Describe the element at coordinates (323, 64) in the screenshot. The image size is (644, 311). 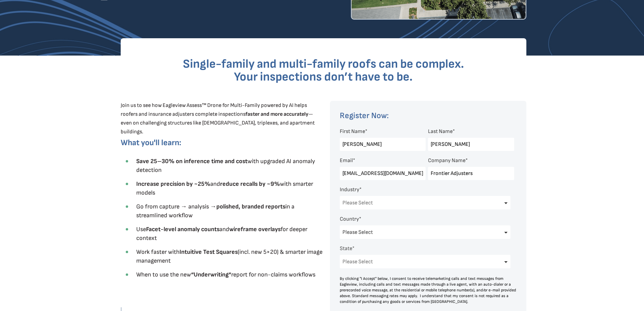
I see `span: Single-family and multi-family roofs can be complex.` at that location.